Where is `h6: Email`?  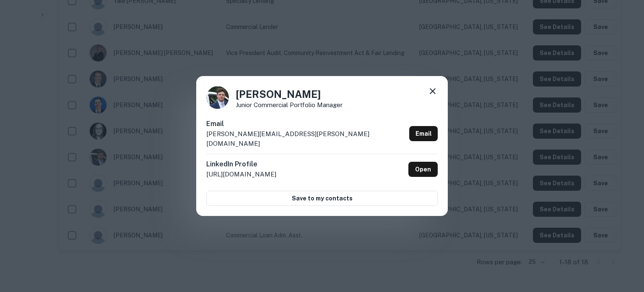
h6: Email is located at coordinates (306, 124).